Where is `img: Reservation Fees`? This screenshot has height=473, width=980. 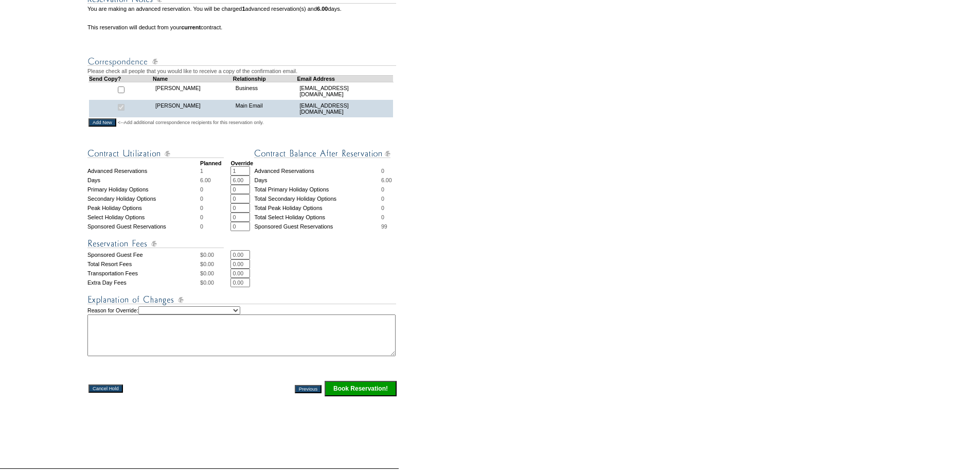 img: Reservation Fees is located at coordinates (156, 243).